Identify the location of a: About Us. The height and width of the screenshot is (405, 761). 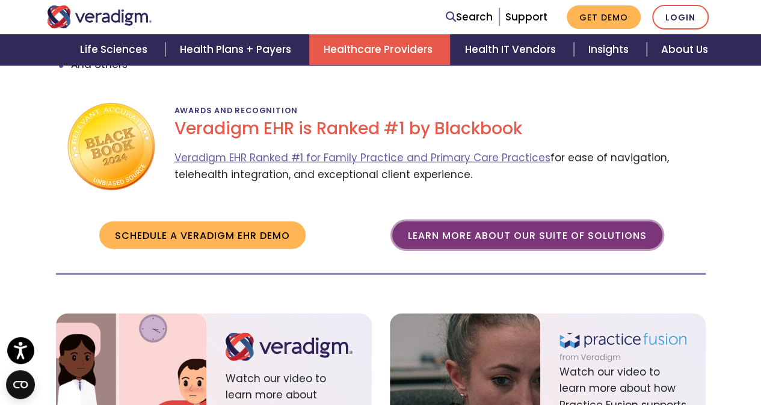
(684, 49).